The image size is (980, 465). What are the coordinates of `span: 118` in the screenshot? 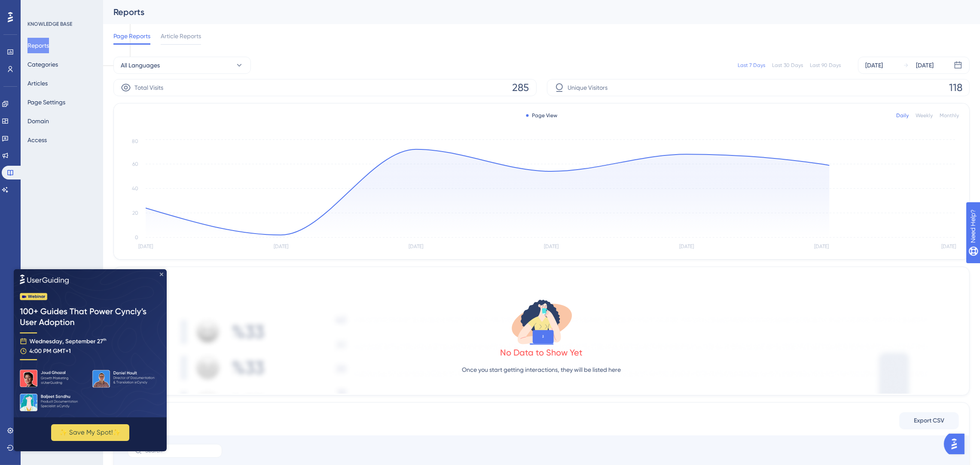 It's located at (955, 88).